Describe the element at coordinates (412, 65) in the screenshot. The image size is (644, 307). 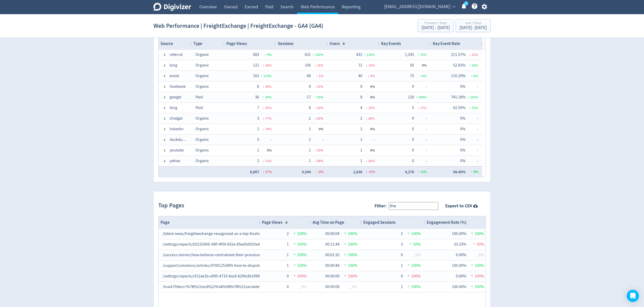
I see `span: 56` at that location.